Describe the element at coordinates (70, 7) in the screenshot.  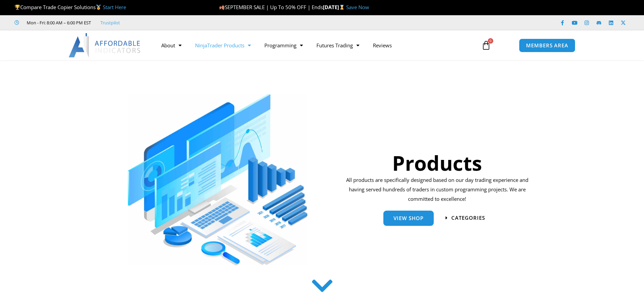
I see `span: Compare Trade Copier Solutions` at that location.